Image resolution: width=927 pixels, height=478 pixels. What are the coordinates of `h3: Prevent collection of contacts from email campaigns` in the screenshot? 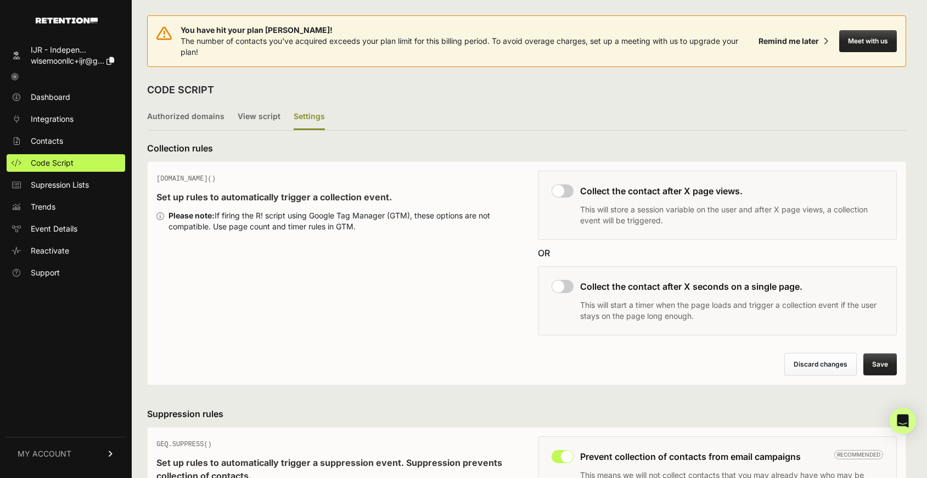 It's located at (732, 457).